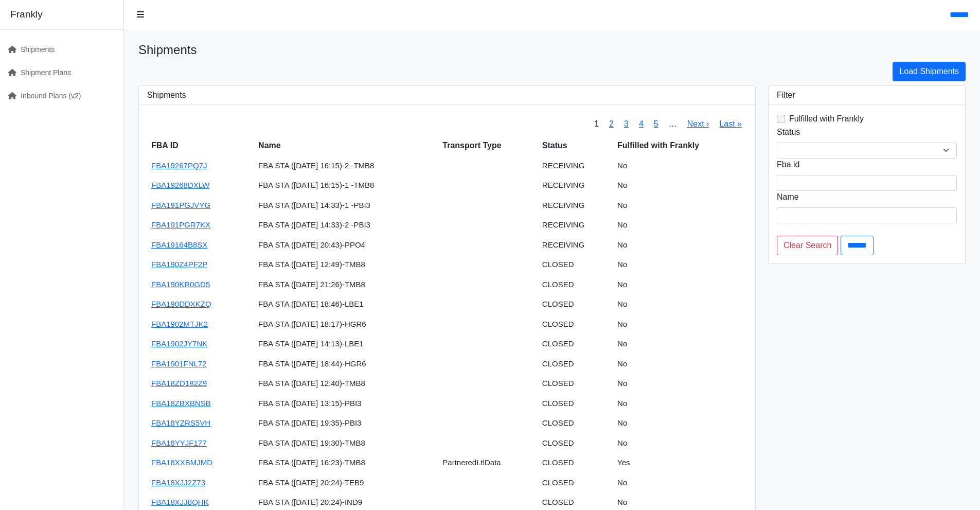 Image resolution: width=980 pixels, height=510 pixels. Describe the element at coordinates (180, 502) in the screenshot. I see `a: FBA18XJJ8QHK` at that location.